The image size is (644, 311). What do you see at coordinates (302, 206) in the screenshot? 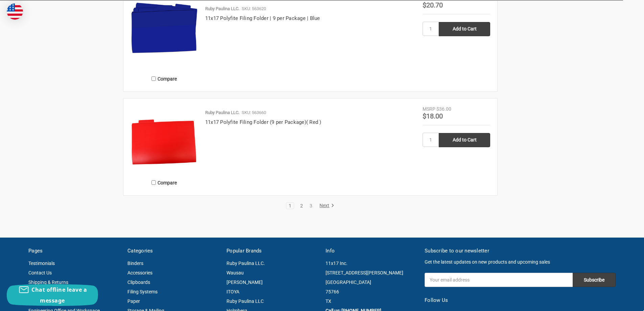
I see `a: 2` at bounding box center [302, 206].